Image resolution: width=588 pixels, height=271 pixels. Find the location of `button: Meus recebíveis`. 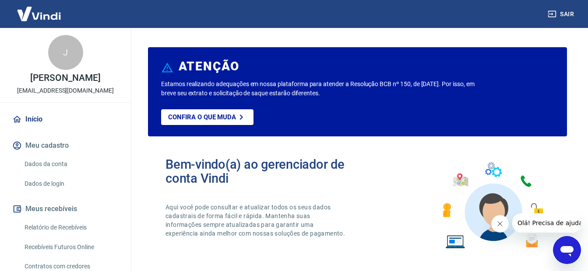

button: Meus recebíveis is located at coordinates (65, 209).